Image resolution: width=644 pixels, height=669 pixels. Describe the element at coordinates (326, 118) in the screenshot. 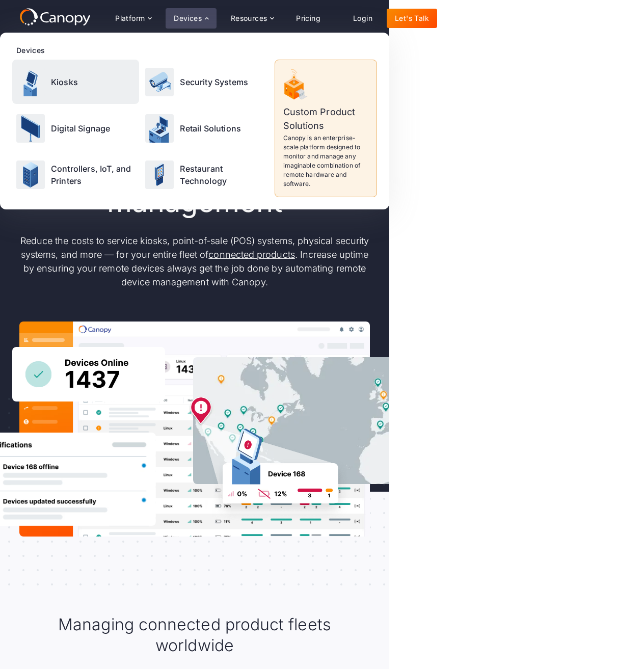

I see `p: Custom Product Solutions` at that location.